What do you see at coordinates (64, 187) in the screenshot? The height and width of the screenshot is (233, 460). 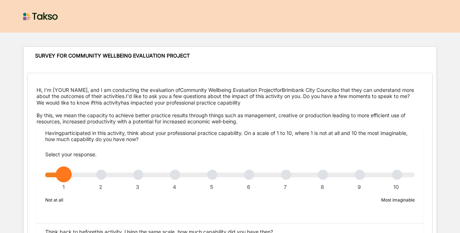 I see `span: 1` at bounding box center [64, 187].